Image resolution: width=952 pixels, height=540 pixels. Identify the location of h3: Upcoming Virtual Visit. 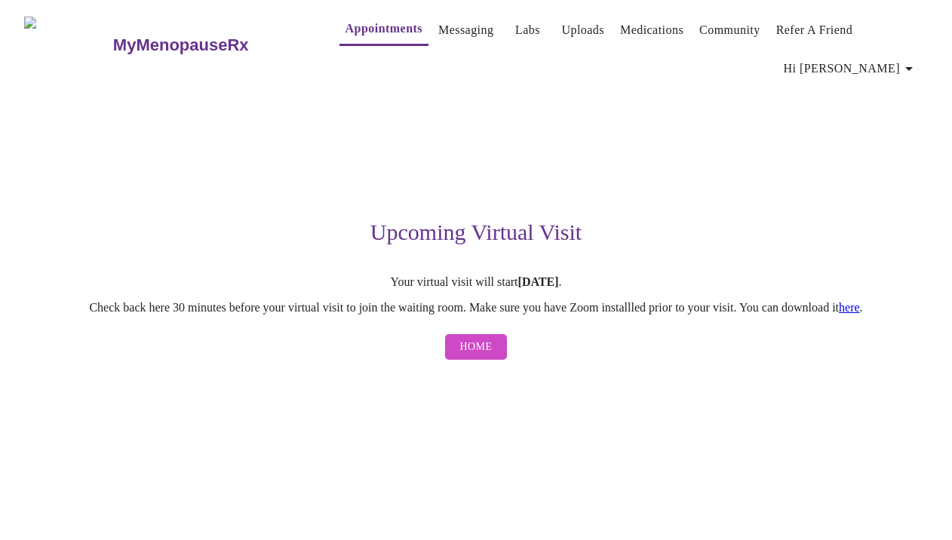
(476, 232).